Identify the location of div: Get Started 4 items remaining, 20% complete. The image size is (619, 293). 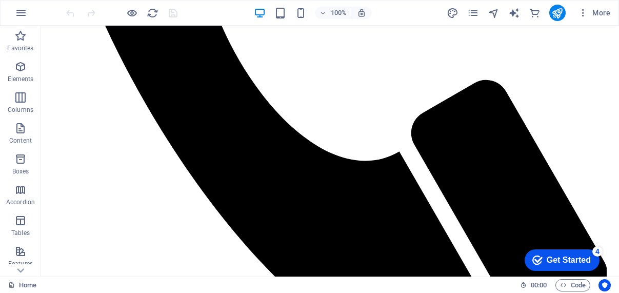
(46, 16).